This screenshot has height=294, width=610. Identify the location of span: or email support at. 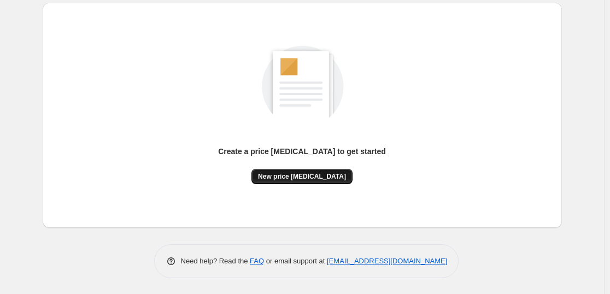
(295, 261).